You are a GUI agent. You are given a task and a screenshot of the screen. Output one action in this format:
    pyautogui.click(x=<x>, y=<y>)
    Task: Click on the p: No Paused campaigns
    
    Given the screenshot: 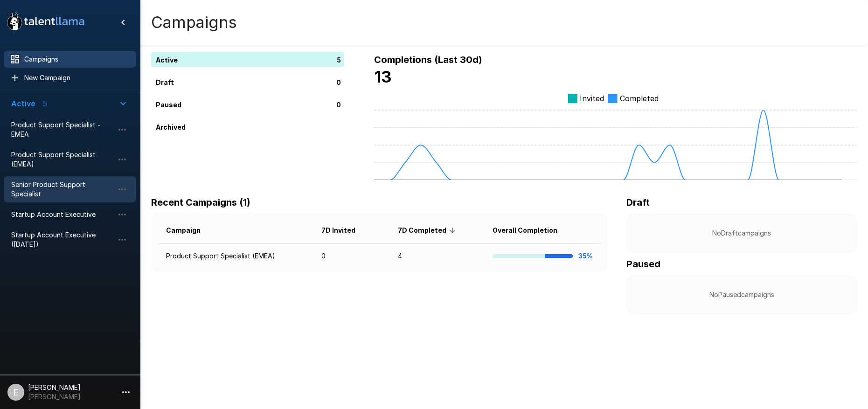 What is the action you would take?
    pyautogui.click(x=742, y=294)
    